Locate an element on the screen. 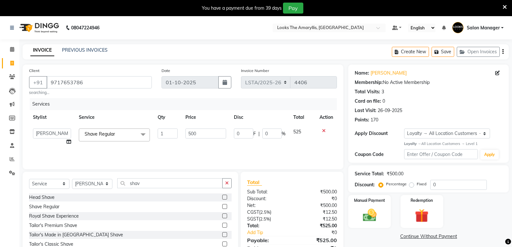  span: F is located at coordinates (255, 134).